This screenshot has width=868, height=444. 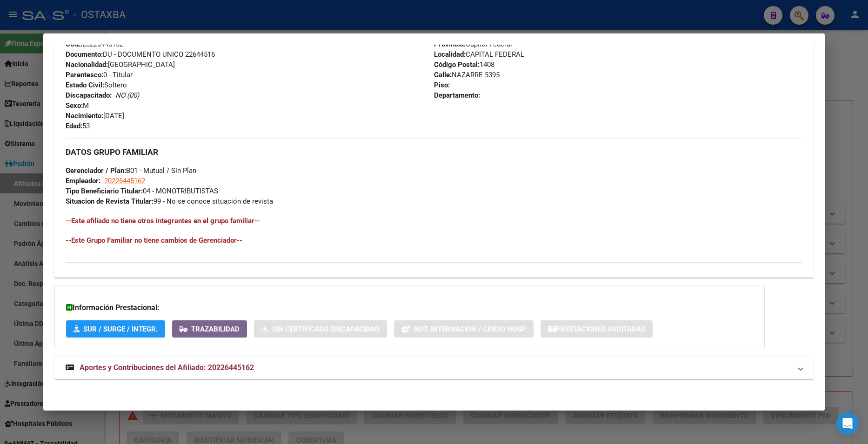 I want to click on strong: Parentesco:, so click(x=84, y=75).